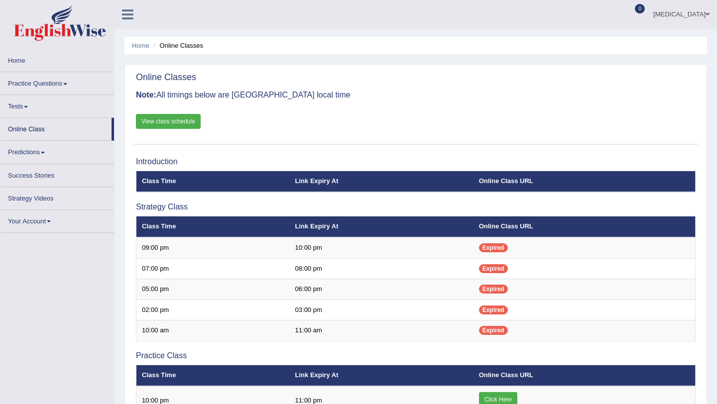 The height and width of the screenshot is (404, 717). What do you see at coordinates (146, 95) in the screenshot?
I see `b: Note:` at bounding box center [146, 95].